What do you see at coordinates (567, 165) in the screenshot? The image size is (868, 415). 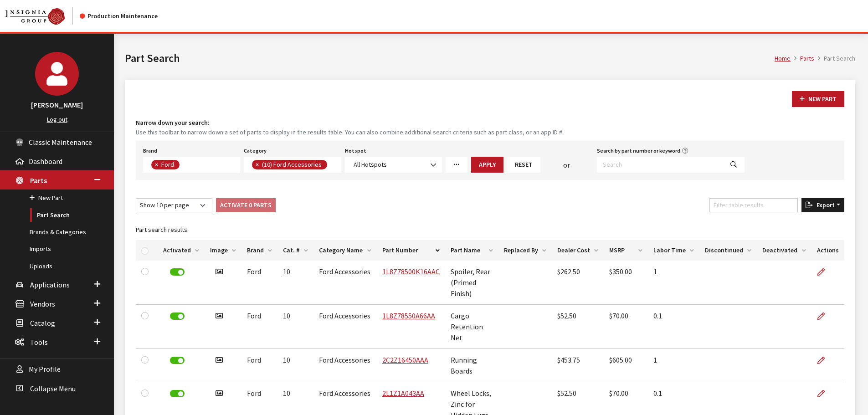 I see `div: or` at bounding box center [567, 165].